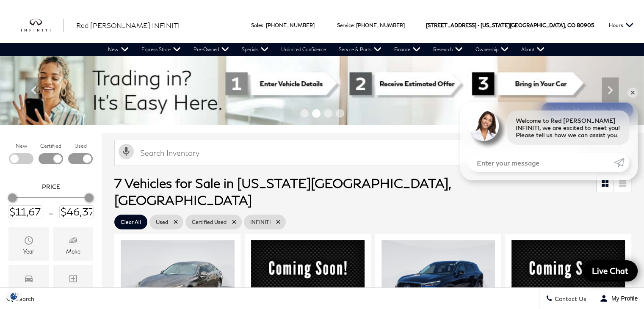 This screenshot has height=309, width=644. What do you see at coordinates (162, 221) in the screenshot?
I see `span: Used` at bounding box center [162, 221].